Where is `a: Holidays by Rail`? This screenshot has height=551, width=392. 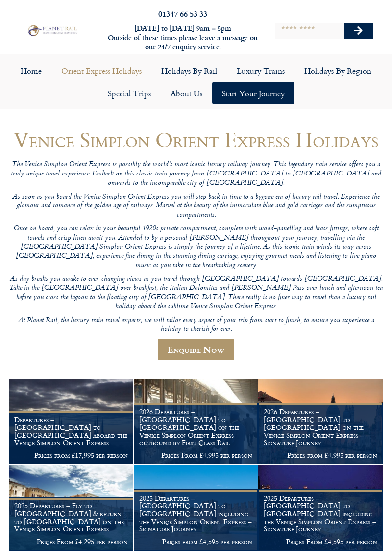 a: Holidays by Rail is located at coordinates (189, 71).